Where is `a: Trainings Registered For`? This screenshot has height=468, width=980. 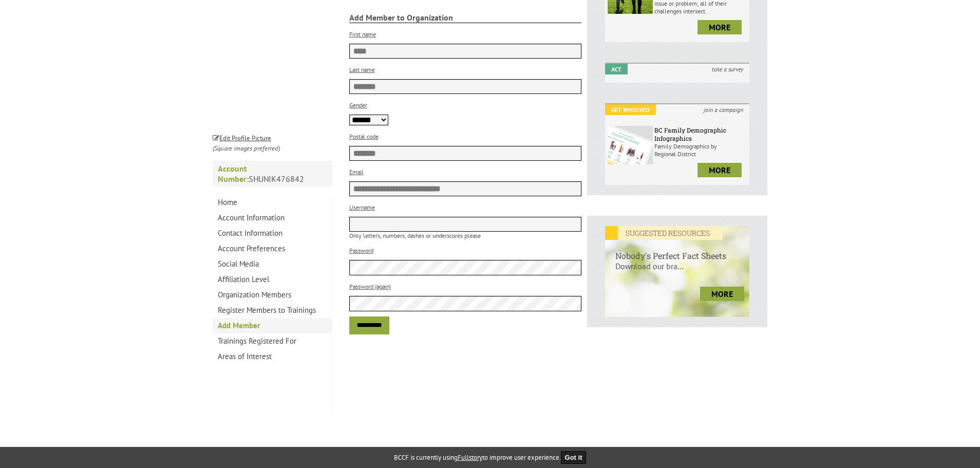 a: Trainings Registered For is located at coordinates (273, 341).